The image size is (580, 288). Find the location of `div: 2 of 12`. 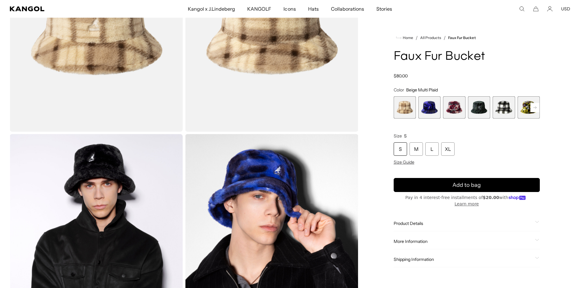

div: 2 of 12 is located at coordinates (429, 107).